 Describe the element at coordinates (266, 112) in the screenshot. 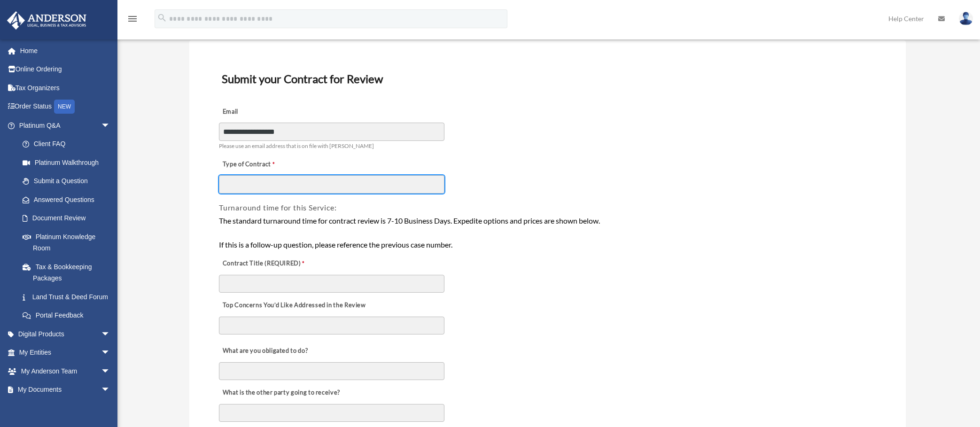

I see `label: Email` at that location.